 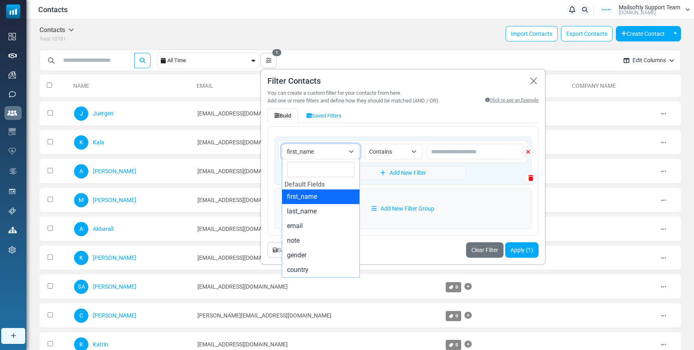 I want to click on img: dashboard-icon.svg, so click(x=12, y=37).